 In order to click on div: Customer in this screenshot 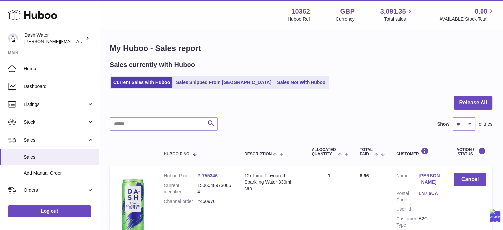, I will do `click(419, 152)`.